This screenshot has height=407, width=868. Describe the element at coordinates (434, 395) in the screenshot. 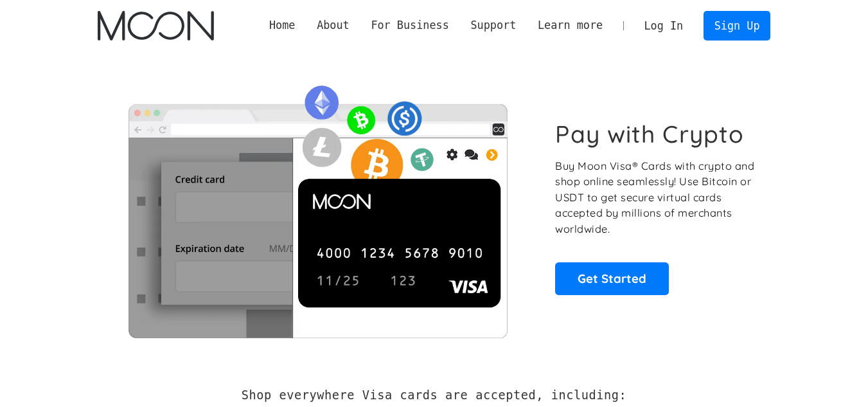

I see `h2: Shop everywhere Visa cards are accepted, including:` at that location.